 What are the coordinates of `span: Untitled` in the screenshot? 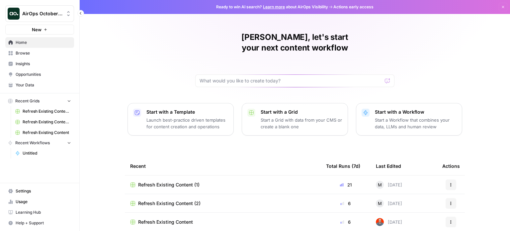 It's located at (47, 153).